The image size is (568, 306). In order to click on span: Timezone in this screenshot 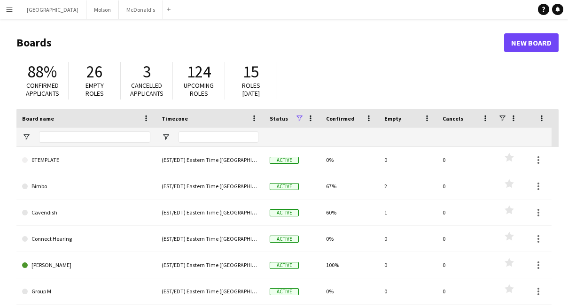, I will do `click(175, 118)`.